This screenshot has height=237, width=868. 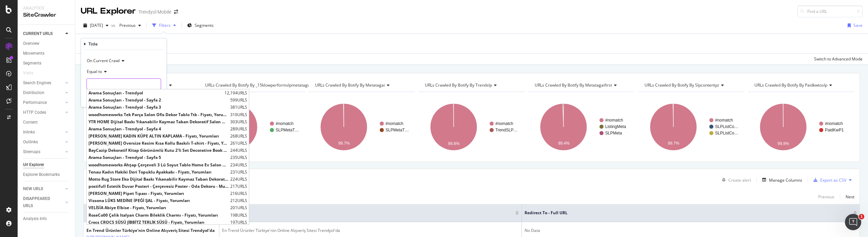 I want to click on div: No Data, so click(x=690, y=231).